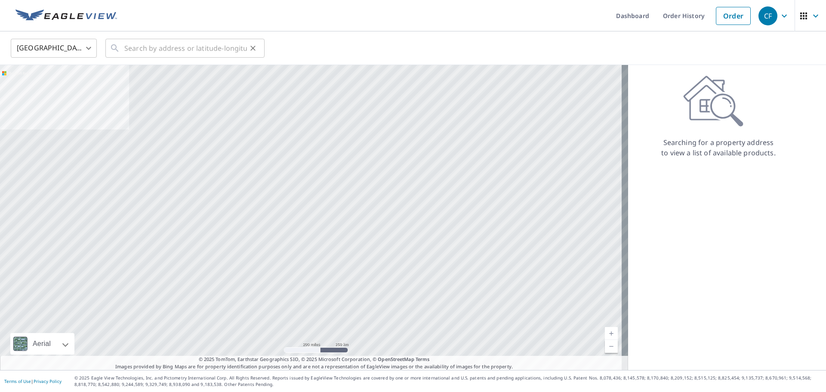 The width and height of the screenshot is (826, 392). What do you see at coordinates (42, 344) in the screenshot?
I see `div: Aerial` at bounding box center [42, 344].